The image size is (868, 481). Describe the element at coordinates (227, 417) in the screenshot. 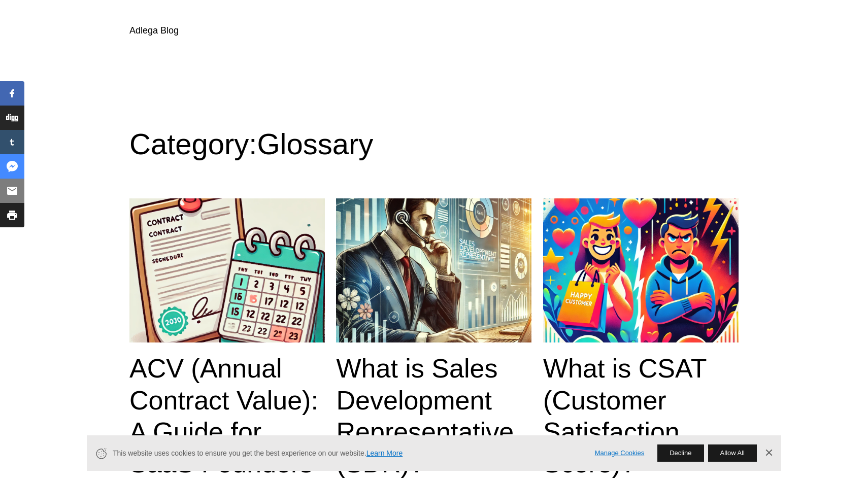

I see `a: ACV (Annual Contract Value): A Guide for SaaS Founders` at that location.